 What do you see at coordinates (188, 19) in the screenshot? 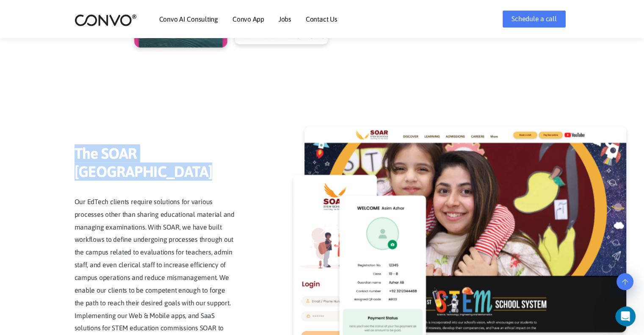
I see `a: Convo AI Consulting` at bounding box center [188, 19].